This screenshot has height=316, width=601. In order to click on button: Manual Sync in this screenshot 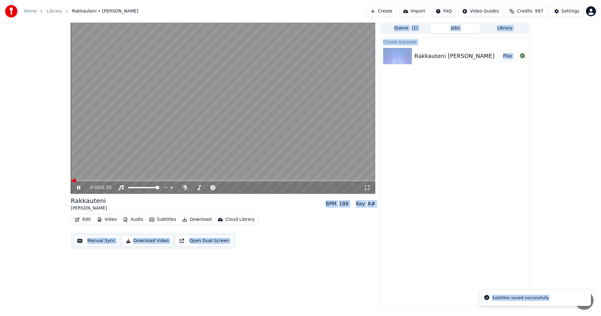, I will do `click(96, 241)`.